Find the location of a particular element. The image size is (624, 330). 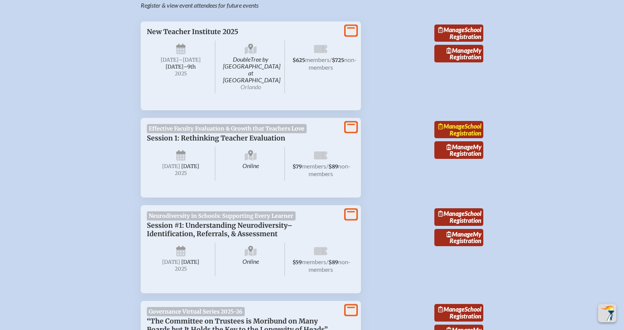

span: $59 is located at coordinates (297, 262).